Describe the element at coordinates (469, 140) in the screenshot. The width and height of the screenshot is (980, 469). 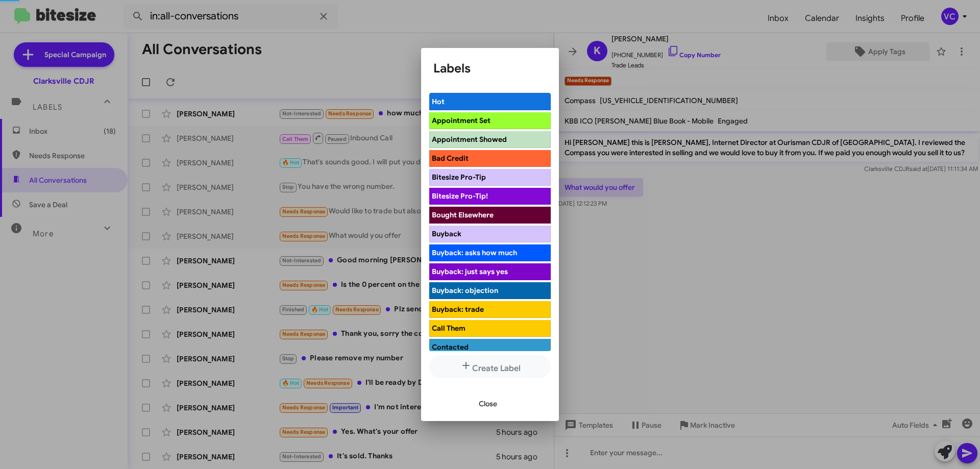
I see `span: Appointment Showed` at that location.